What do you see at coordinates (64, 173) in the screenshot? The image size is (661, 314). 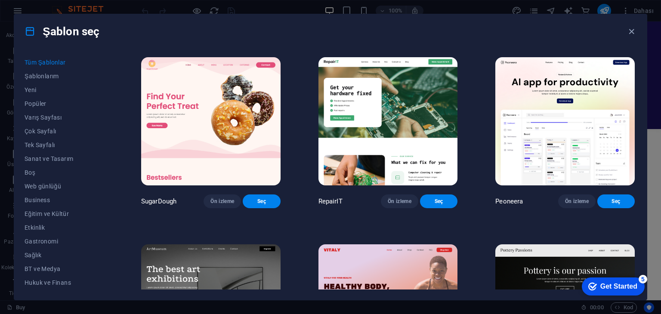 I see `button: Boş` at bounding box center [64, 173].